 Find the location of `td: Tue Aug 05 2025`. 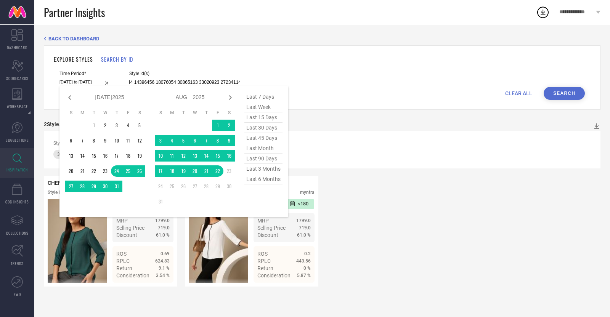

td: Tue Aug 05 2025 is located at coordinates (184, 141).